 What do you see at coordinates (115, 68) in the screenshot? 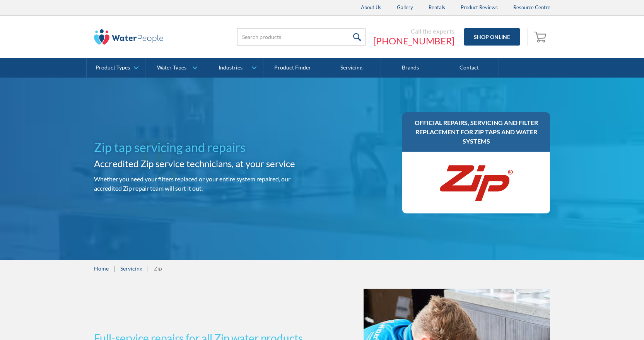
I see `a: Product Types` at bounding box center [115, 68].